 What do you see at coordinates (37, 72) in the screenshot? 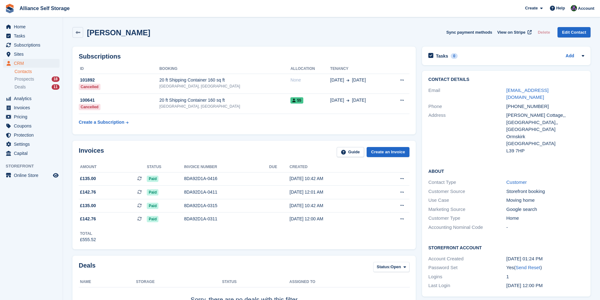
I see `a: Contacts` at bounding box center [37, 72].